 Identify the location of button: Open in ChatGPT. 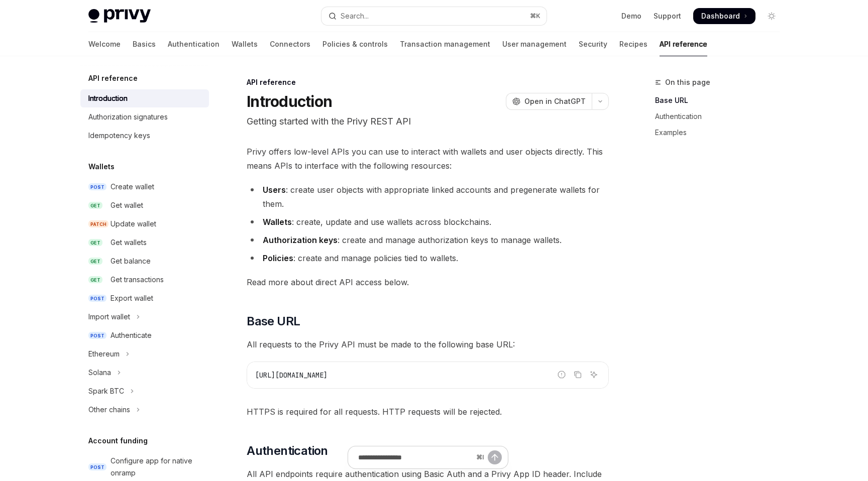
(549, 102).